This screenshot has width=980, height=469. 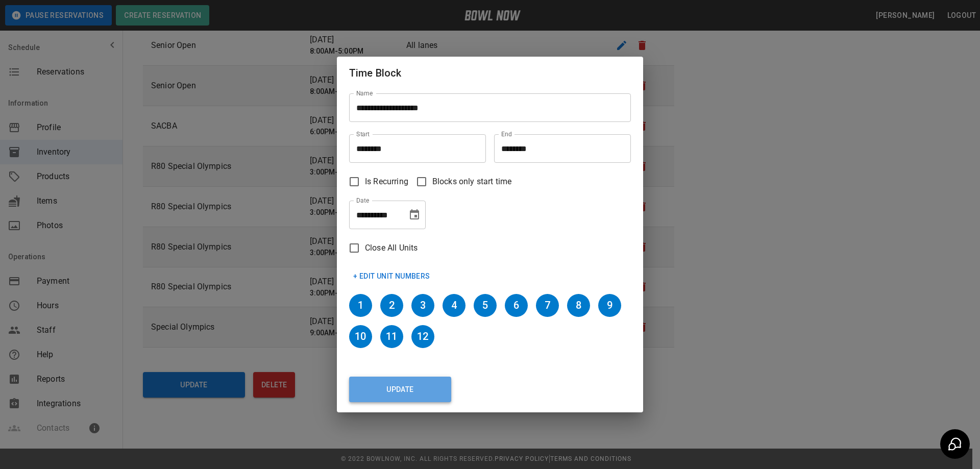 What do you see at coordinates (516, 305) in the screenshot?
I see `h6: 6` at bounding box center [516, 305].